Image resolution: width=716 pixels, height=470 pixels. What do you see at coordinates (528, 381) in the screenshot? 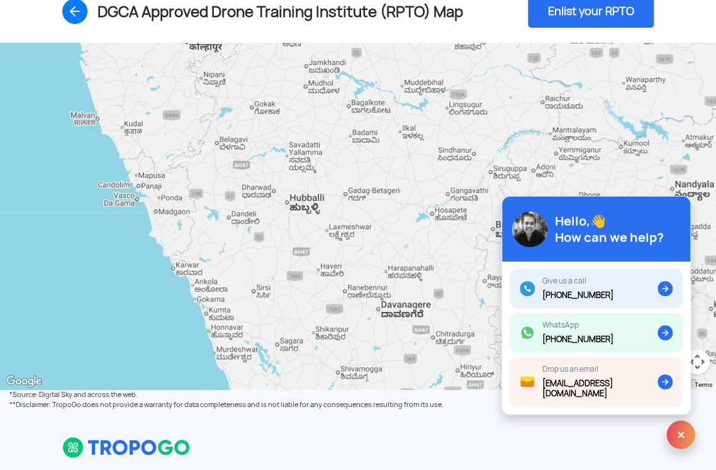
I see `img: ic_mail.svg` at bounding box center [528, 381].